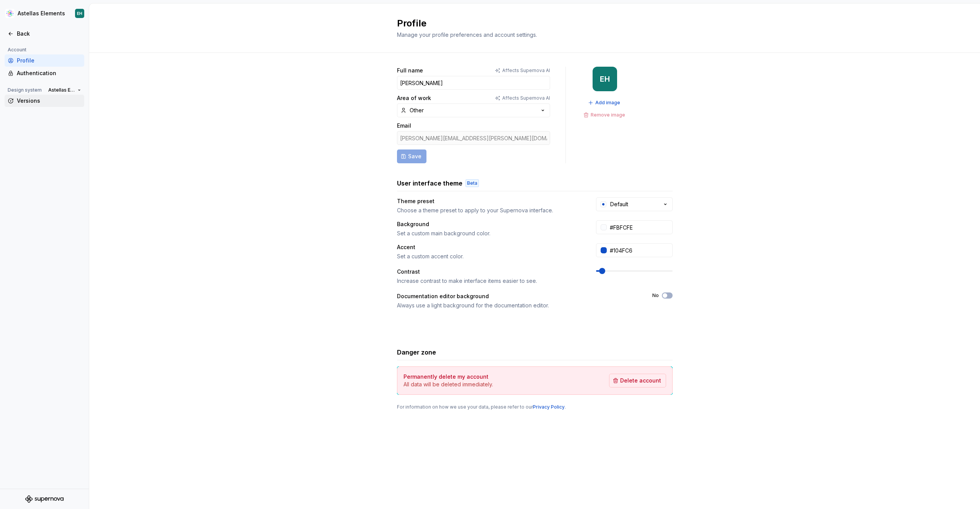 The width and height of the screenshot is (980, 509). Describe the element at coordinates (44, 73) in the screenshot. I see `a: Authentication` at that location.